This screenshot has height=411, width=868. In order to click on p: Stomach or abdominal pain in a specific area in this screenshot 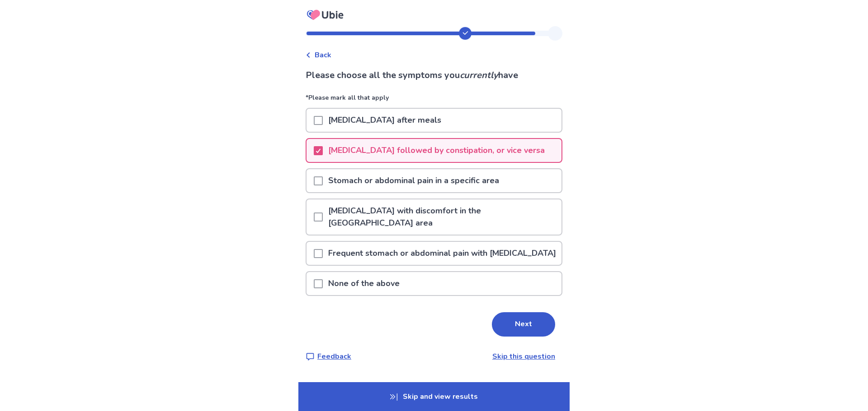, I will do `click(414, 181)`.